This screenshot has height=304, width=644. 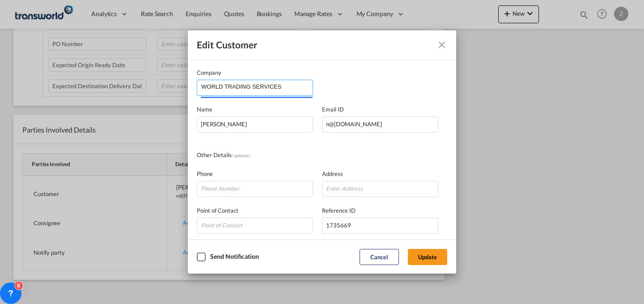 I want to click on button: Cancel, so click(x=379, y=257).